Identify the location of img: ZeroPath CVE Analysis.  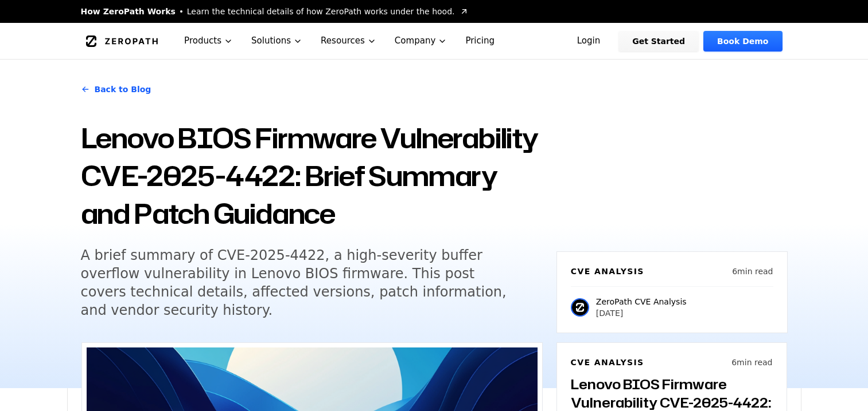
(580, 308).